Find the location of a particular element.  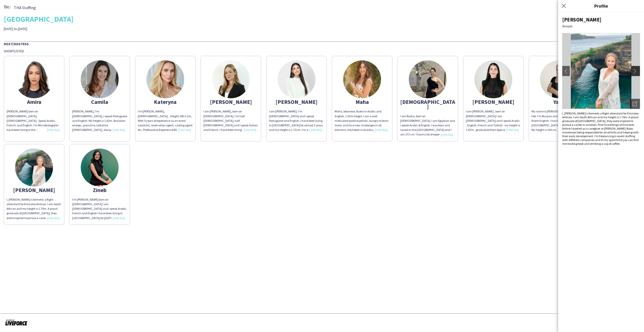

img: thumb-26f2aabb-eaf0-4a61-9c3b-663b996db1ef.png is located at coordinates (7, 7).